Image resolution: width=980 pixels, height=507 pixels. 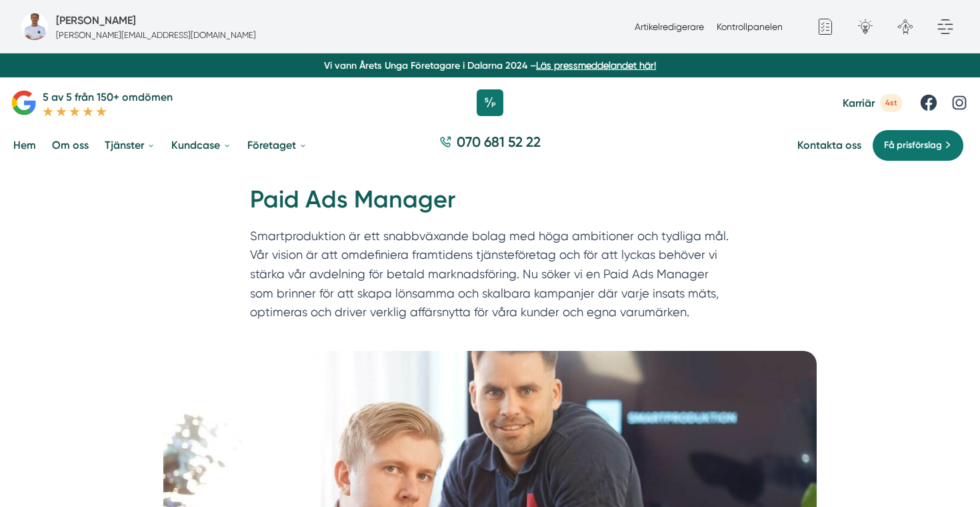 What do you see at coordinates (918, 146) in the screenshot?
I see `a: Få prisförslag` at bounding box center [918, 146].